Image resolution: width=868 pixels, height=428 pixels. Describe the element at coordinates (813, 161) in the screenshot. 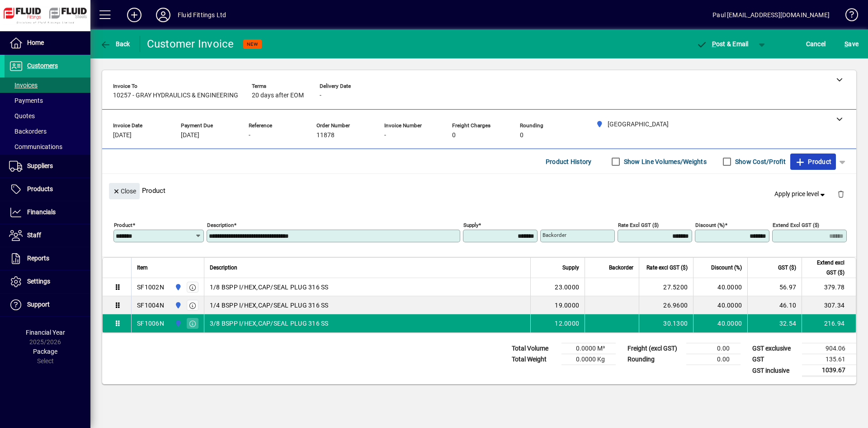

I see `span: Product` at that location.